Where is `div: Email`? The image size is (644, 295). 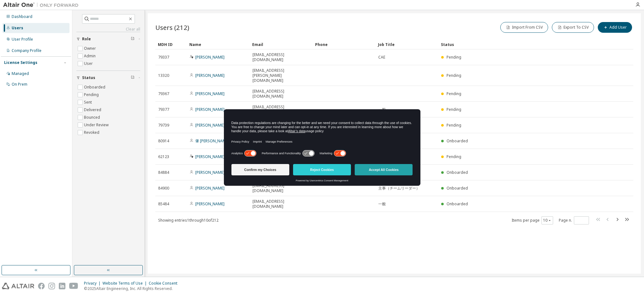 div: Email is located at coordinates (281, 44).